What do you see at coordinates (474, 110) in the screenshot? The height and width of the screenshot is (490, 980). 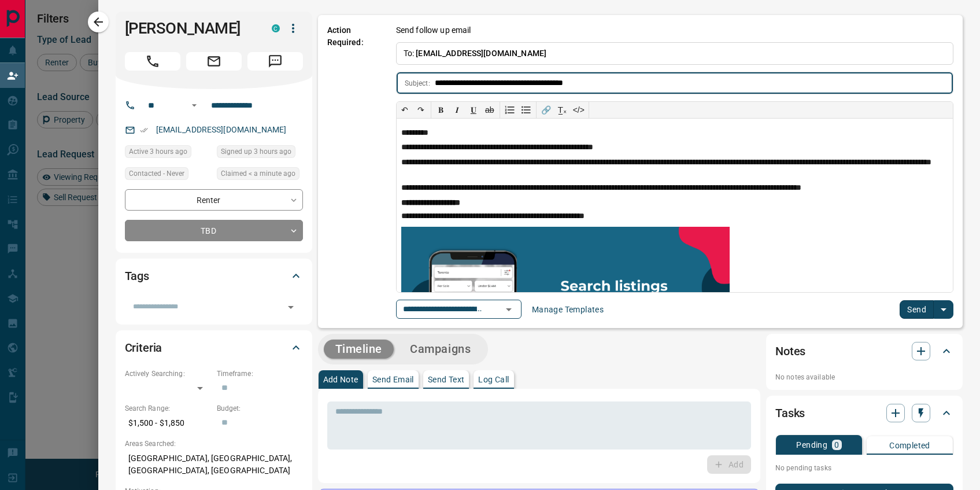 I see `span: 𝐔` at bounding box center [474, 110].